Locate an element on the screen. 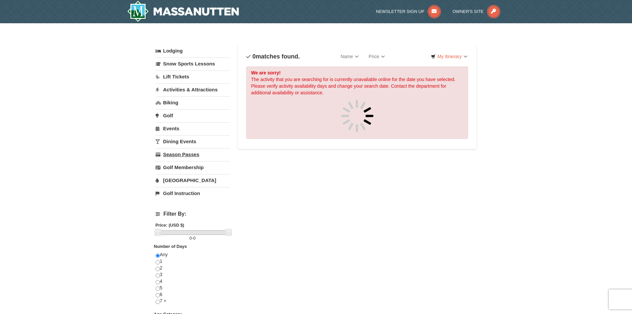 The height and width of the screenshot is (314, 632). a: Lift Tickets is located at coordinates (192, 76).